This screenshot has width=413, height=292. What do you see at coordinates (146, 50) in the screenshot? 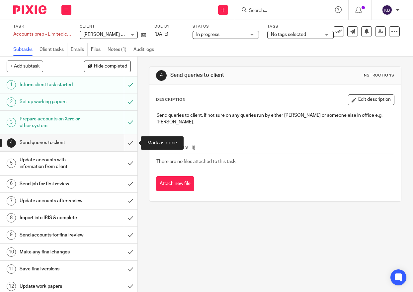
I see `a: Audit logs` at bounding box center [146, 50].